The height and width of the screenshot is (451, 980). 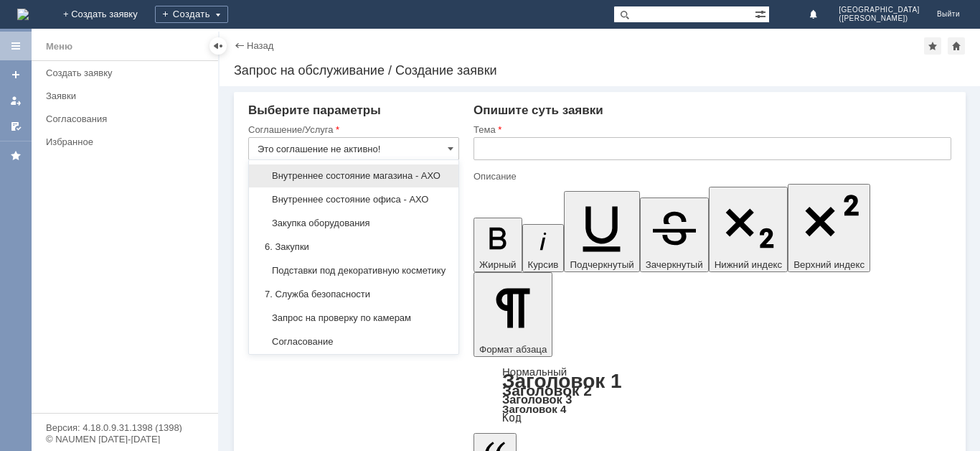 What do you see at coordinates (498, 245) in the screenshot?
I see `button: Жирный` at bounding box center [498, 245].